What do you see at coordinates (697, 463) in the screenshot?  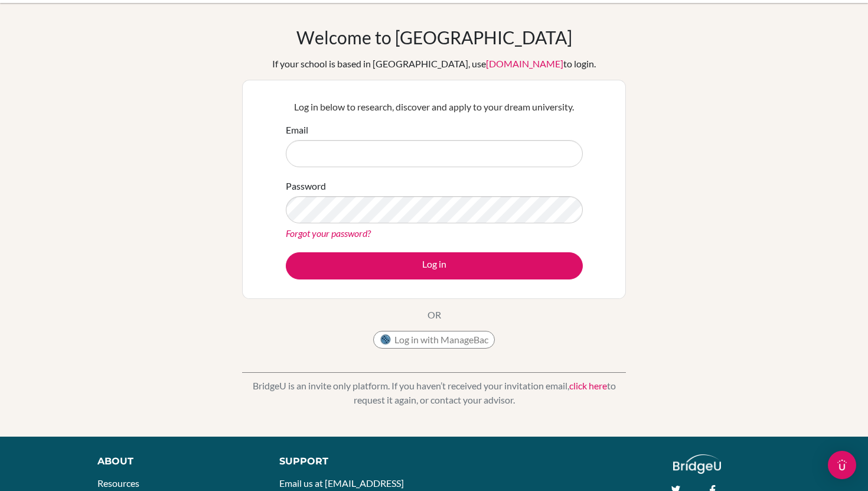 I see `img: logo_white@2x-f4f0deed5e89b7ecb1c2cc34c3e3d731f90f0f143d5ea2071677605dd97b5244.png` at bounding box center [697, 463].